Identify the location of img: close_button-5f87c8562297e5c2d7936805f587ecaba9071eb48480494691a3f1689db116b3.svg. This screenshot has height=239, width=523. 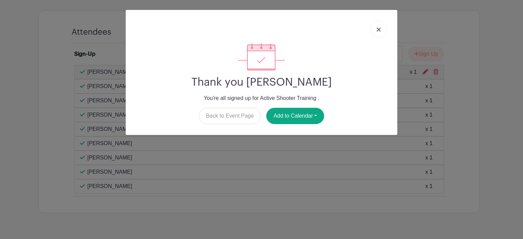
(378, 30).